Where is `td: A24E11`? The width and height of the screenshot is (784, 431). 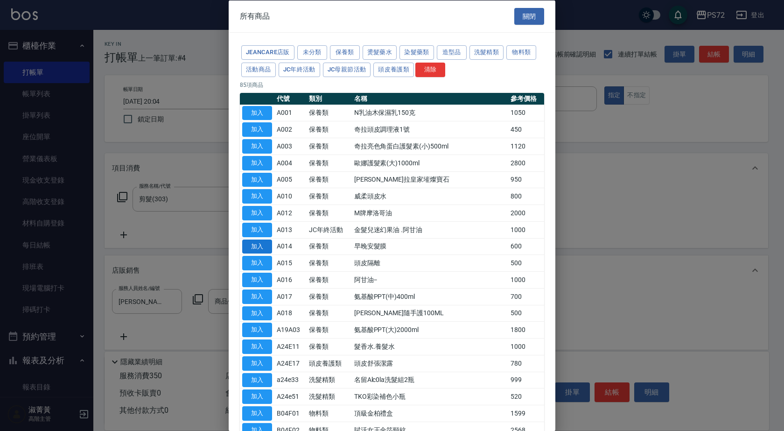 td: A24E11 is located at coordinates (290, 346).